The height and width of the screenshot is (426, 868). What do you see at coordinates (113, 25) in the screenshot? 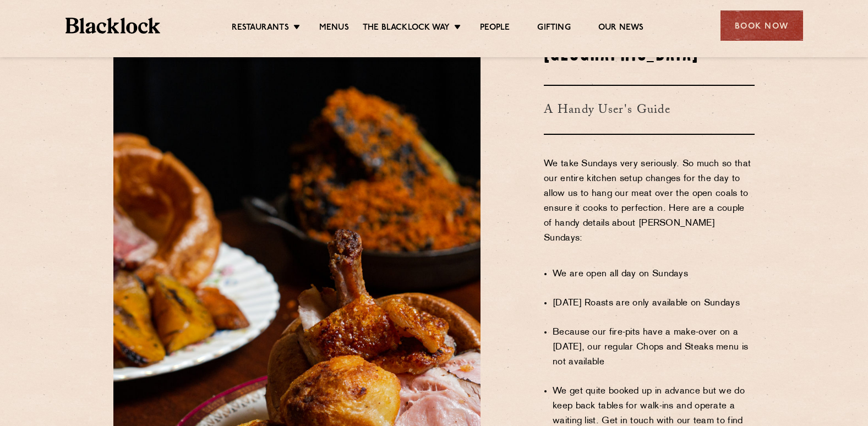
I see `img: BL_Textured_Logo-footer-cropped.svg` at bounding box center [113, 25].